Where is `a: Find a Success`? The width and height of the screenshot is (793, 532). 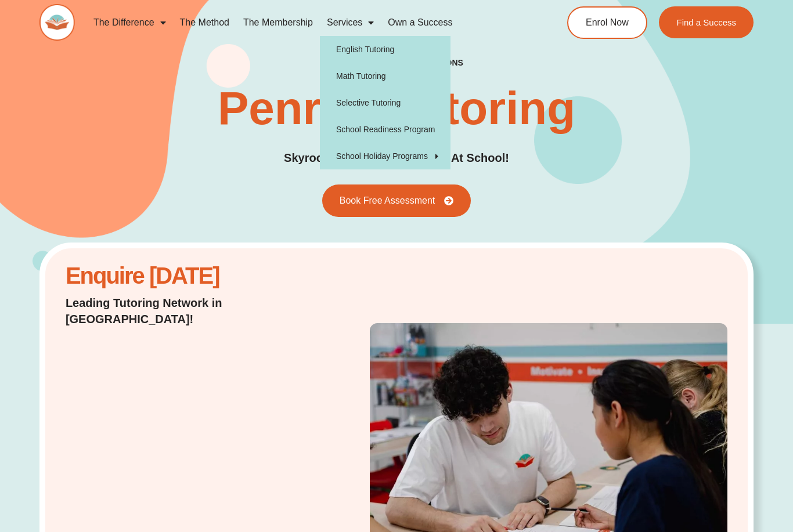
a: Find a Success is located at coordinates (706, 22).